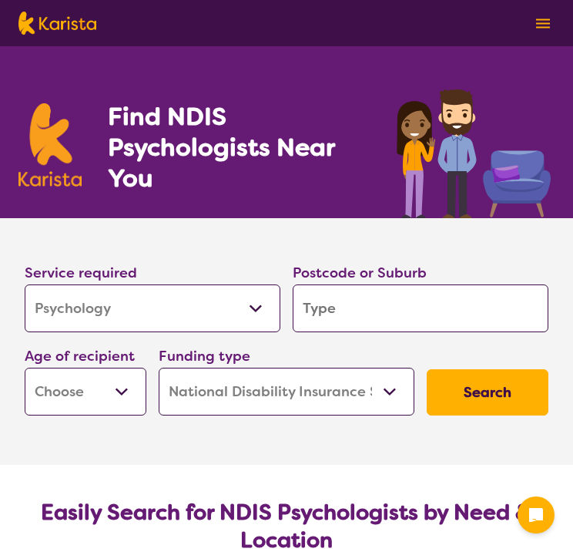 The width and height of the screenshot is (573, 552). What do you see at coordinates (79, 356) in the screenshot?
I see `label: Age of recipient` at bounding box center [79, 356].